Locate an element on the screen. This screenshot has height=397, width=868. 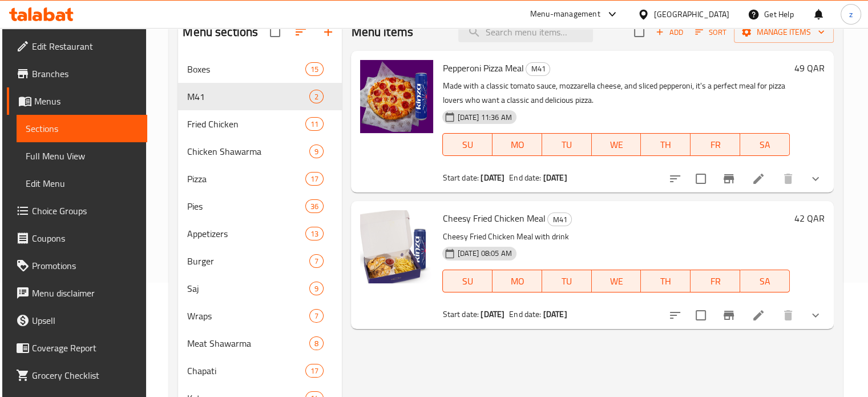
a: Upsell is located at coordinates (77, 320).